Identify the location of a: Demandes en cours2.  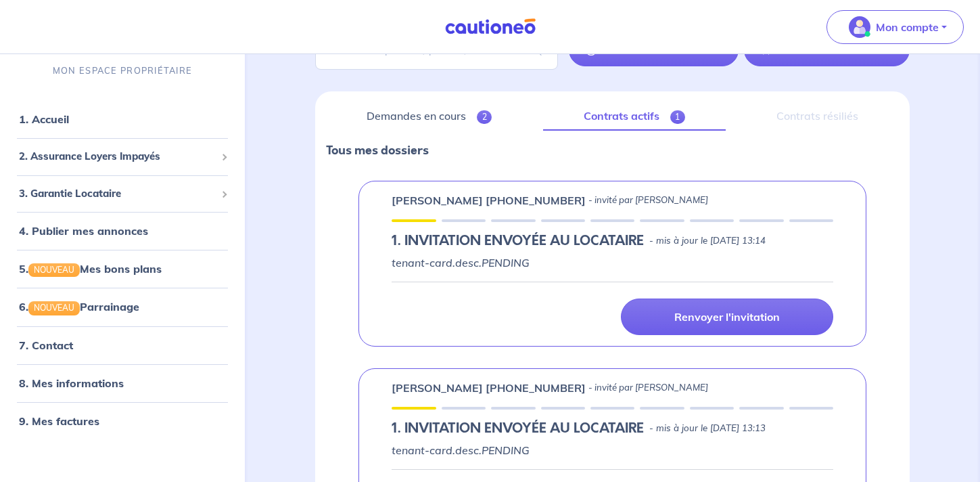
(428, 116).